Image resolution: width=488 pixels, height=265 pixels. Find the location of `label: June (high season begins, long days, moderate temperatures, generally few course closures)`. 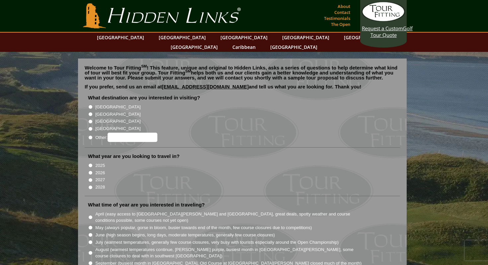

label: June (high season begins, long days, moderate temperatures, generally few course closures) is located at coordinates (185, 235).